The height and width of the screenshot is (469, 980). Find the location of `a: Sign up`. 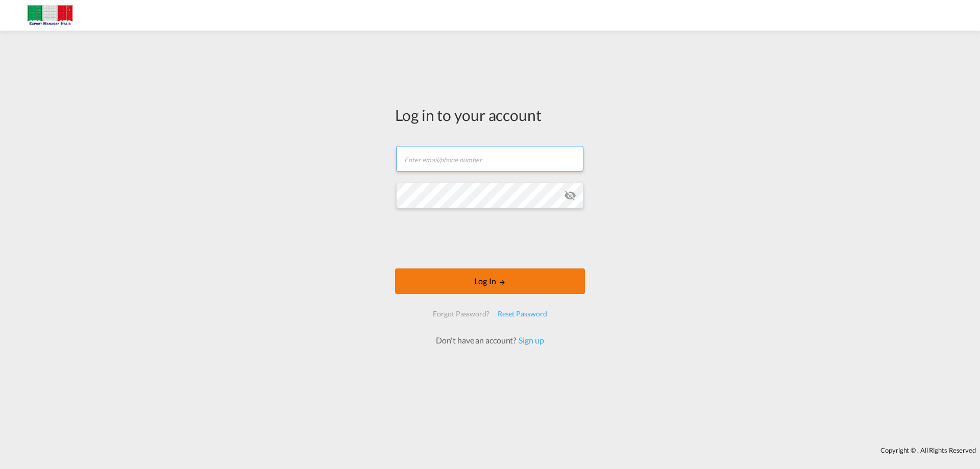

a: Sign up is located at coordinates (530, 340).